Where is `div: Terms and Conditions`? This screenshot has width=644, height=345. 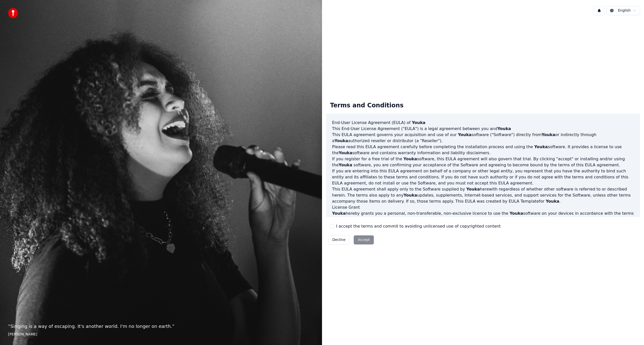 div: Terms and Conditions is located at coordinates (367, 105).